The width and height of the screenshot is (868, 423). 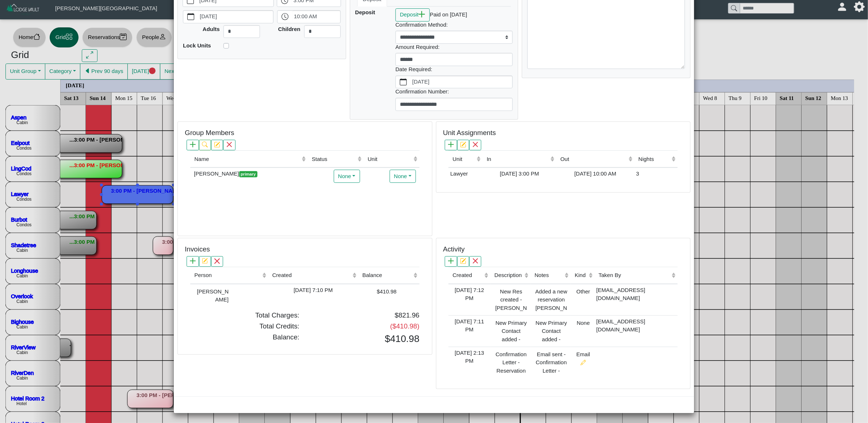 What do you see at coordinates (412, 15) in the screenshot?
I see `button: Depositplus` at bounding box center [412, 15].